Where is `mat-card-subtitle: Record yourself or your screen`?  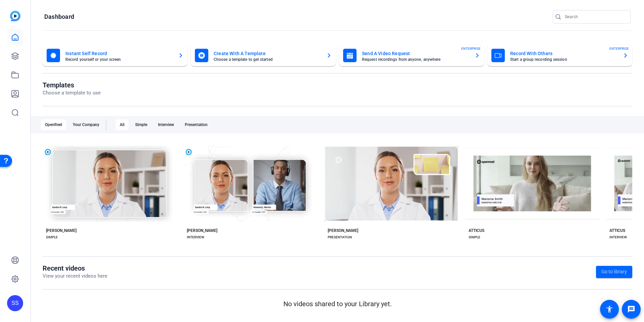
mat-card-subtitle: Record yourself or your screen is located at coordinates (119, 59).